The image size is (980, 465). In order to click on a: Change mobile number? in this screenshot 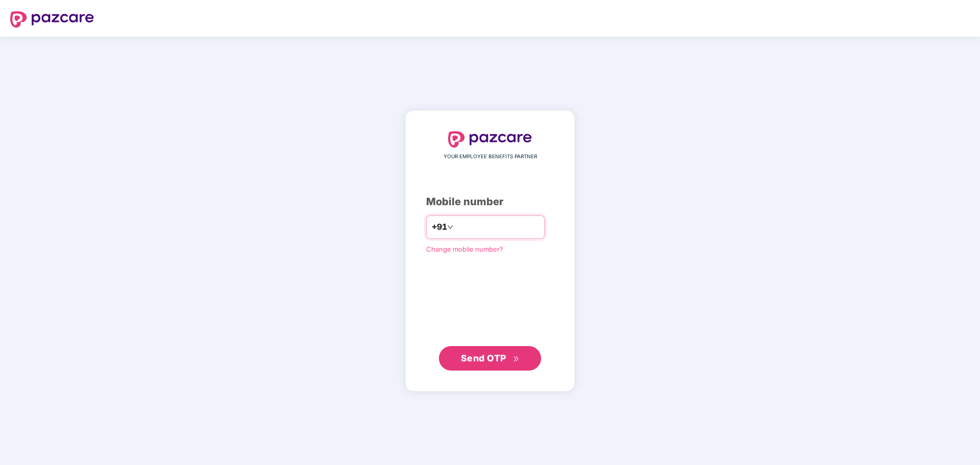, I will do `click(465, 249)`.